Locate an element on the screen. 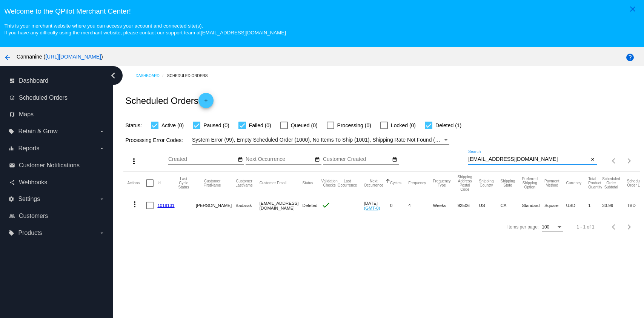  a: Scheduled Orders is located at coordinates (191, 76).